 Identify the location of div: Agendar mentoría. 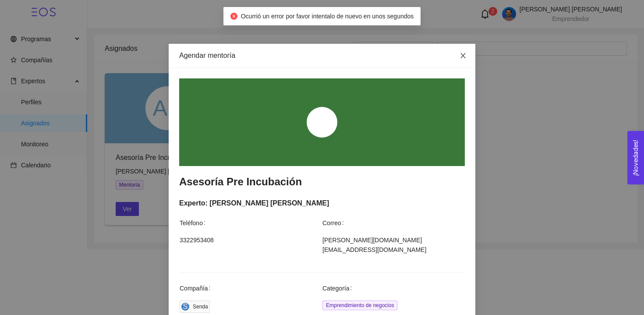
(322, 55).